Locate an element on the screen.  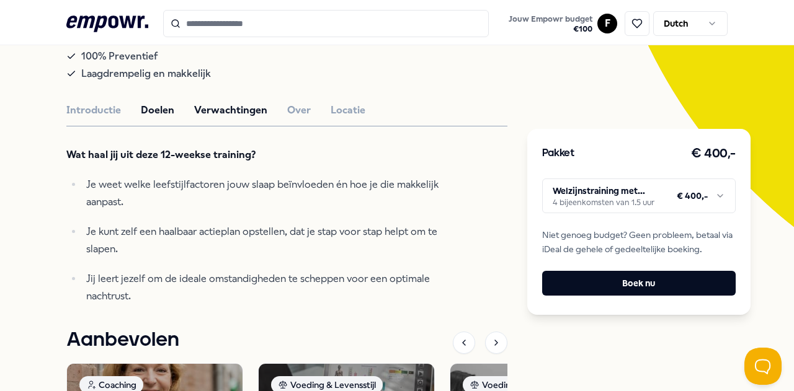
span: Jouw Empowr budget is located at coordinates (550, 19).